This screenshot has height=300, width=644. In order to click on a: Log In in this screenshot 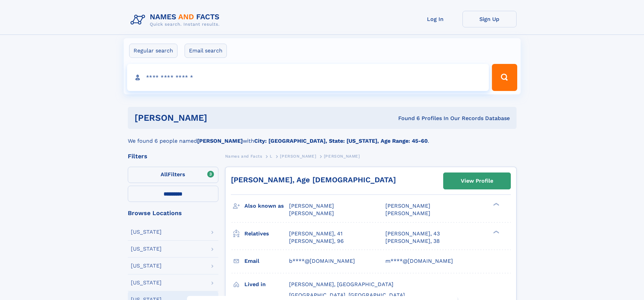, I will do `click(435, 19)`.